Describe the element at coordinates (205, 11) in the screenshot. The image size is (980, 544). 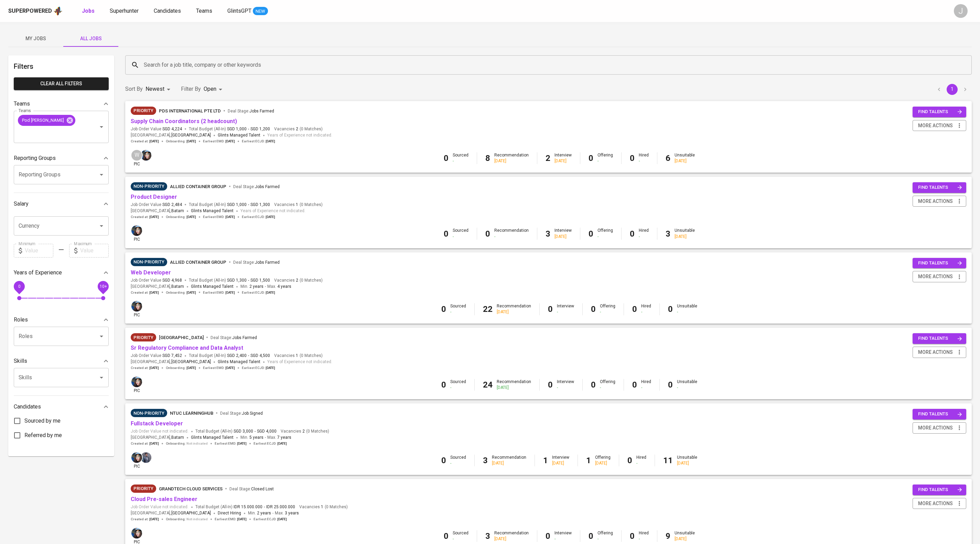
I see `a: Teams` at that location.